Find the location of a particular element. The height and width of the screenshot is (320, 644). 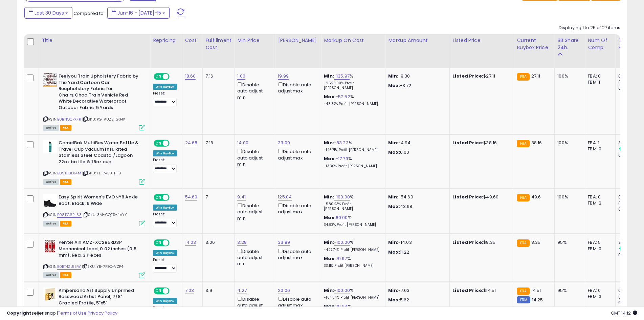

div: FBM: 1 is located at coordinates (599, 82).